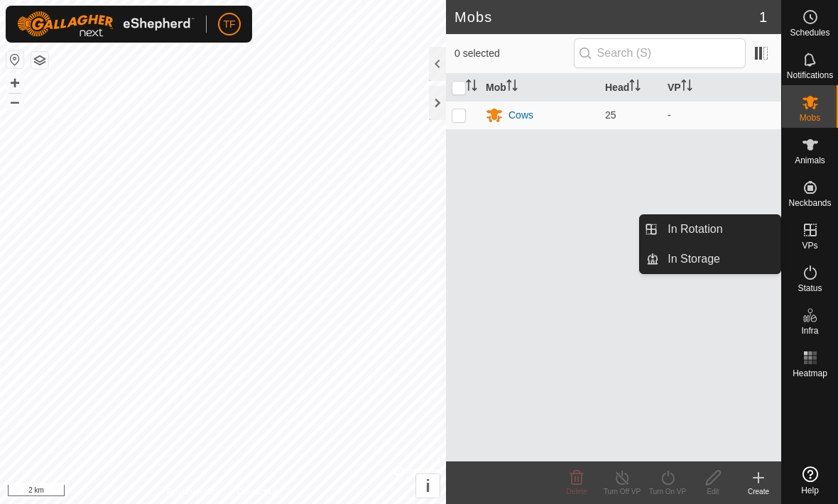 This screenshot has height=504, width=838. Describe the element at coordinates (809, 246) in the screenshot. I see `span: VPs` at that location.